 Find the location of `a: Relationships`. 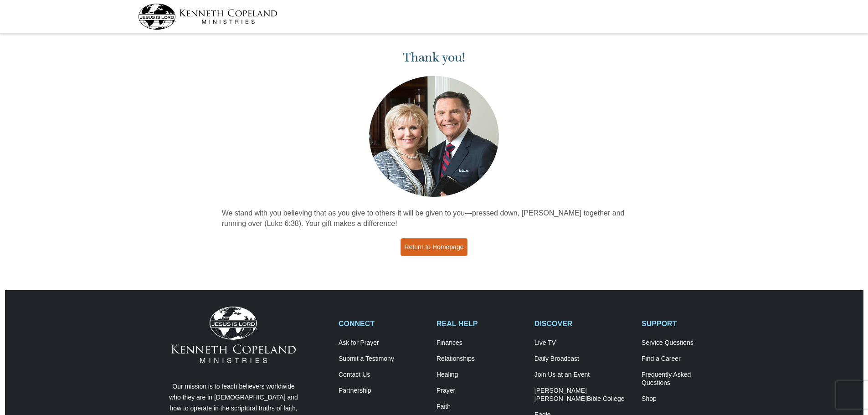

a: Relationships is located at coordinates (481, 359).